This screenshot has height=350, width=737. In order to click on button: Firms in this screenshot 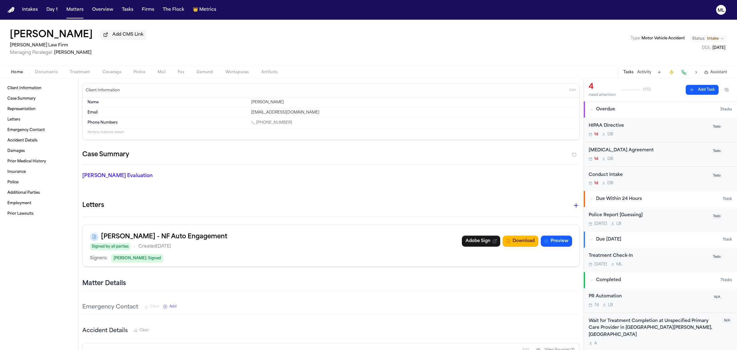, I will do `click(148, 10)`.